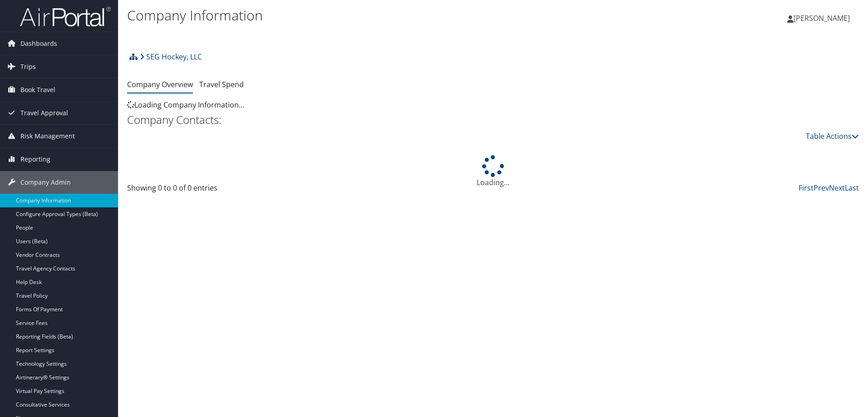  What do you see at coordinates (214, 190) in the screenshot?
I see `div: Showing 0 to 0 of 0 entries` at bounding box center [214, 190].